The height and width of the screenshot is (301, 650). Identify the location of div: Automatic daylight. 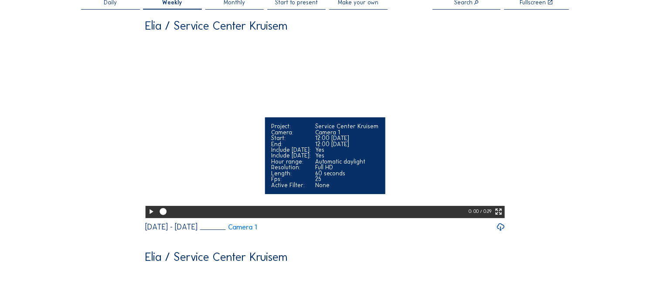
(346, 161).